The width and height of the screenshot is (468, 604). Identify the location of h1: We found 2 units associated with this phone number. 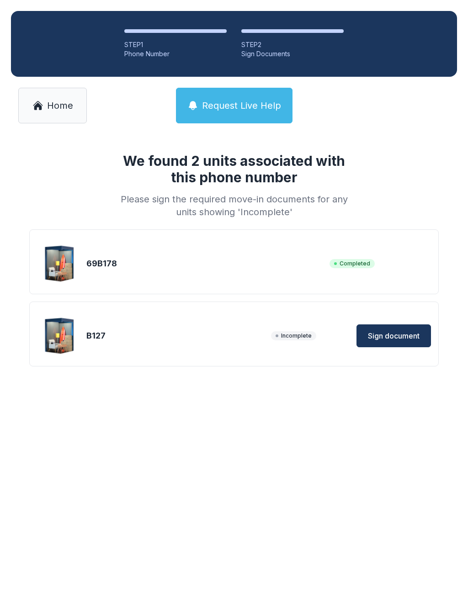
(234, 169).